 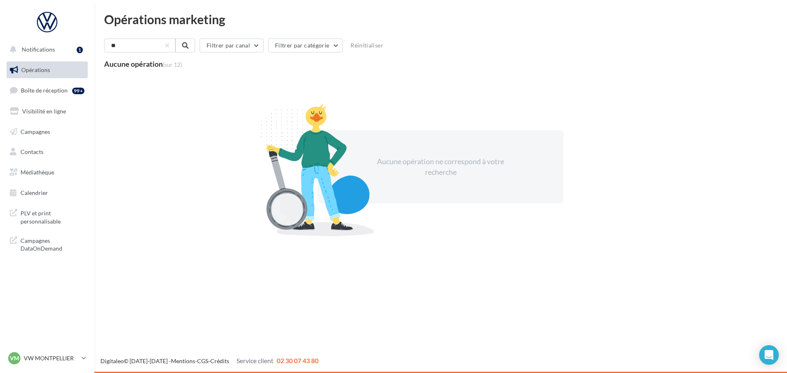 What do you see at coordinates (47, 111) in the screenshot?
I see `a: Visibilité en ligne` at bounding box center [47, 111].